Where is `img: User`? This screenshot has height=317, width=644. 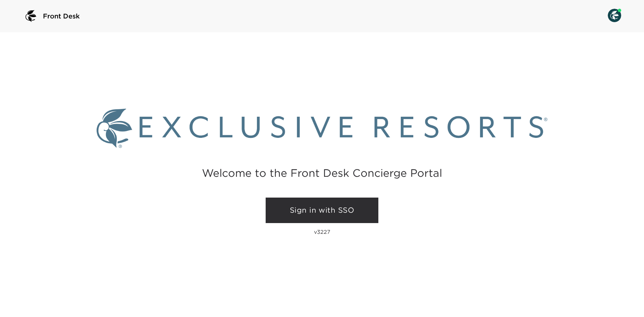
img: User is located at coordinates (615, 15).